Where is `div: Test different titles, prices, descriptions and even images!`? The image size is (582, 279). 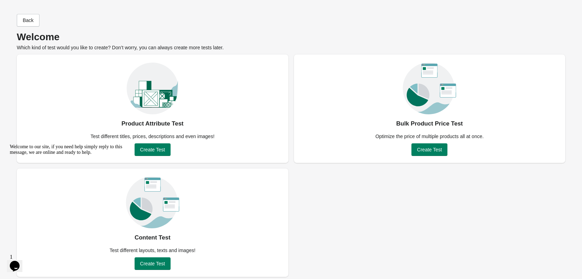
div: Test different titles, prices, descriptions and even images! is located at coordinates (152, 136).